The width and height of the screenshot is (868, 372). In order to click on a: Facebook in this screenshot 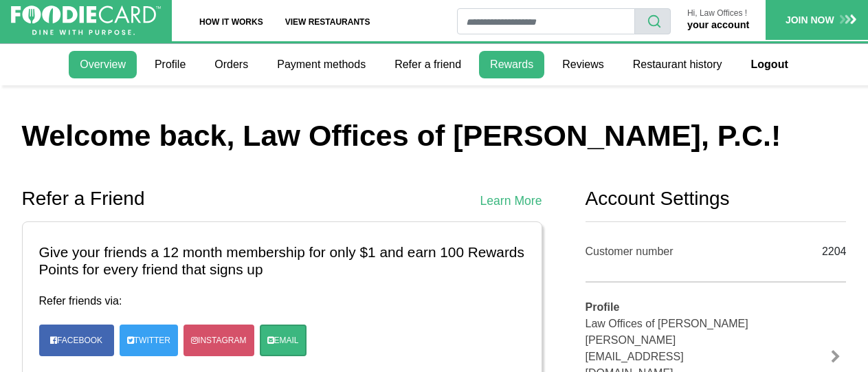, I will do `click(77, 341)`.